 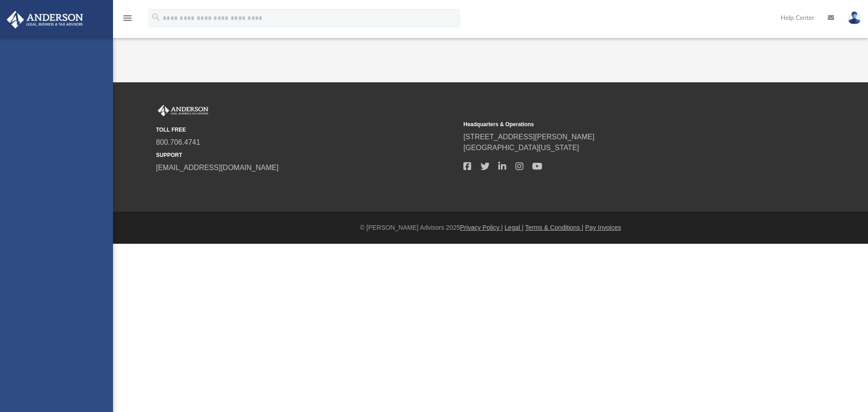 I want to click on small: SUPPORT, so click(x=306, y=155).